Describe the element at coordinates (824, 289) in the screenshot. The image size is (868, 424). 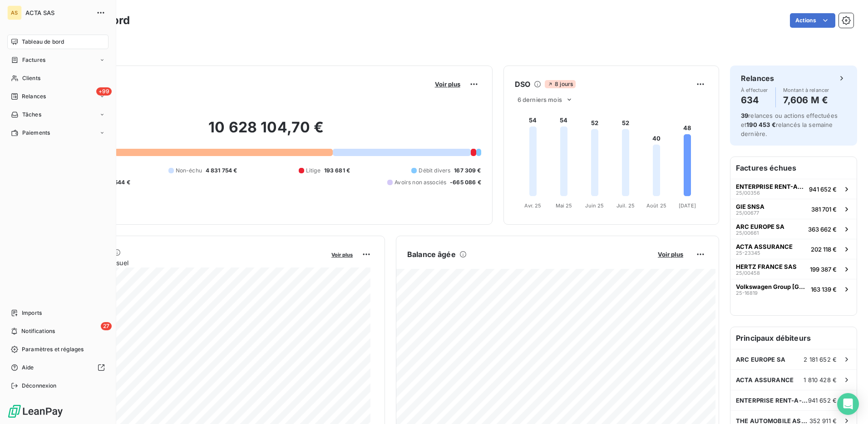
I see `span: 163 139 €` at that location.